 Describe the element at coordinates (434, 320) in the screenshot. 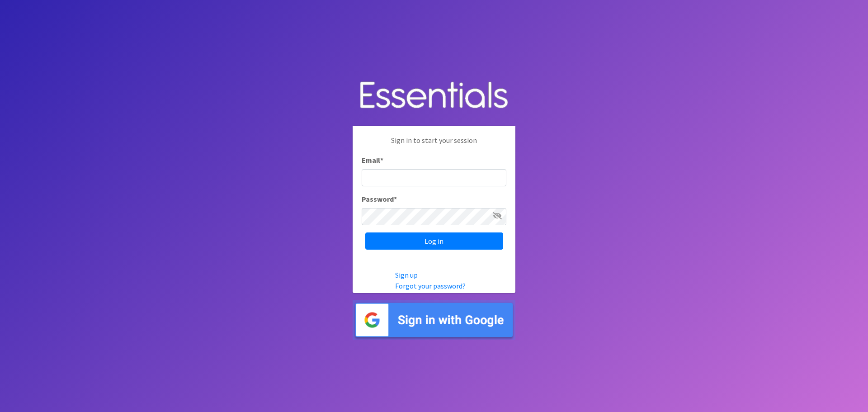

I see `img: Sign in with Google` at that location.